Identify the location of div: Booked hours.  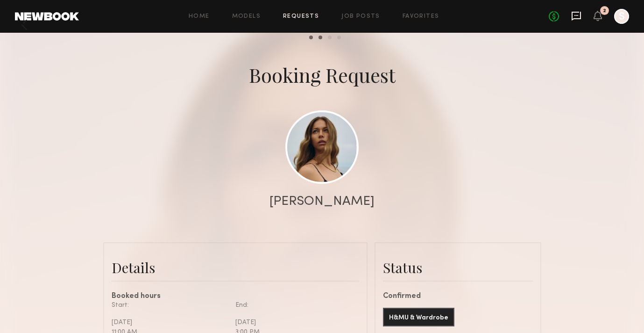
(235, 296).